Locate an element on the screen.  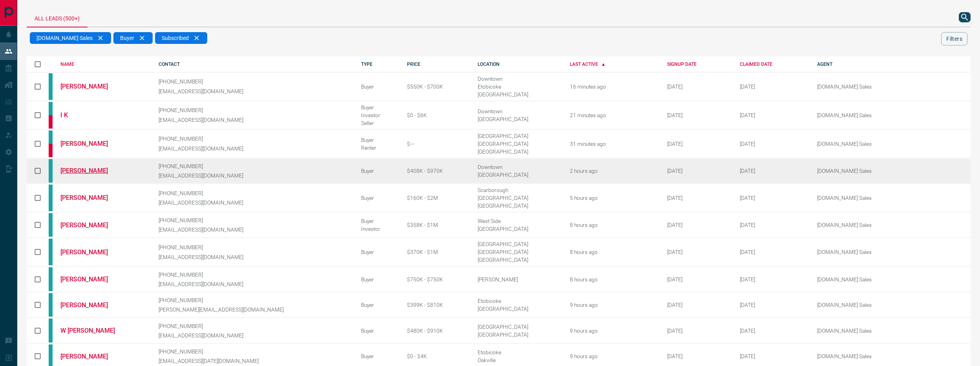
div: November 15th 2023, 4:09:09 PM is located at coordinates (773, 144).